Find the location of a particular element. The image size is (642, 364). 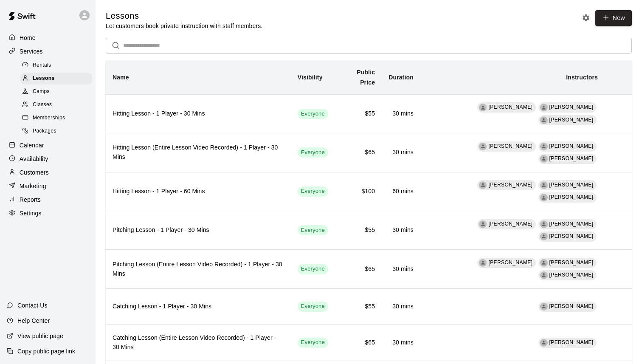

span: Packages is located at coordinates (45, 131).